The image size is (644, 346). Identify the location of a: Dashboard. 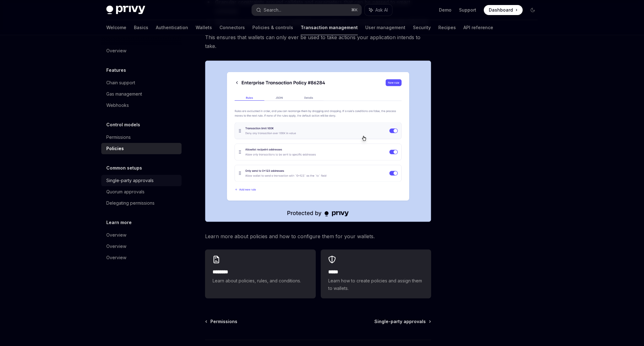
(503, 10).